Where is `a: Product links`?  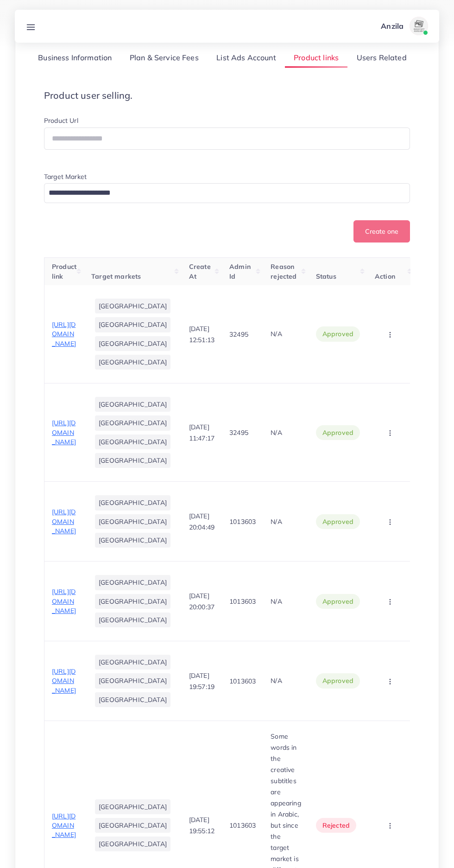 a: Product links is located at coordinates (316, 57).